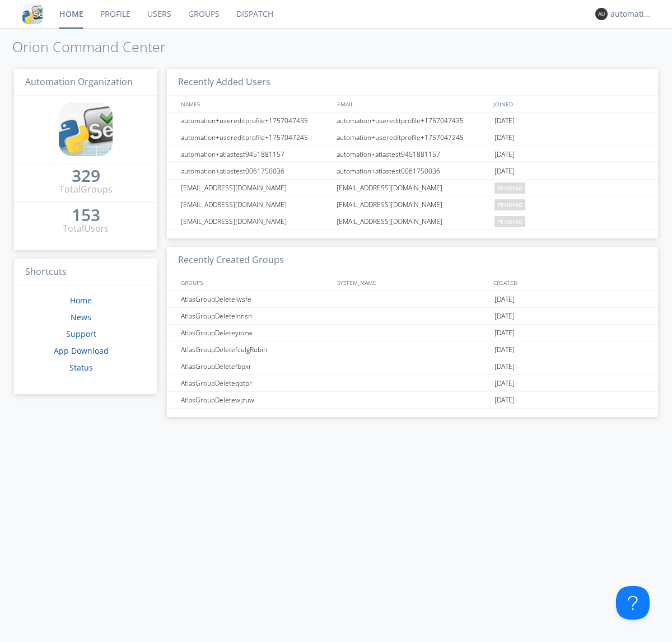 This screenshot has width=672, height=642. I want to click on div: AtlasGroupDeletelnnsn, so click(256, 316).